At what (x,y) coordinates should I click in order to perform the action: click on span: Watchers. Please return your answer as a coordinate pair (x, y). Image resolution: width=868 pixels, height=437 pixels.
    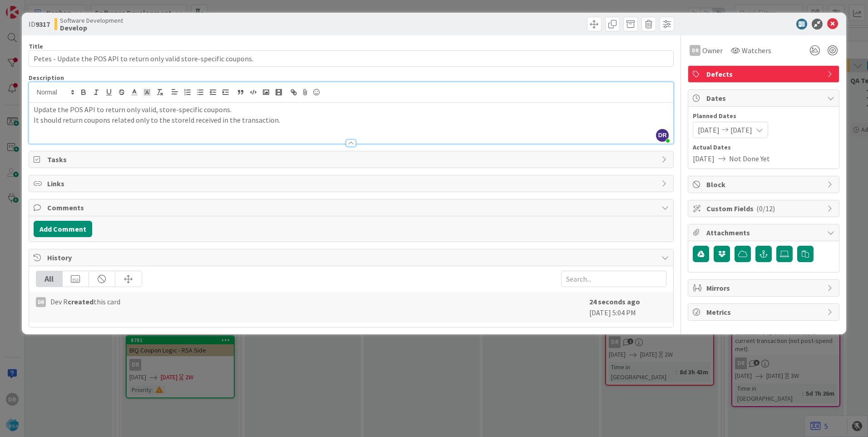
    Looking at the image, I should click on (756, 50).